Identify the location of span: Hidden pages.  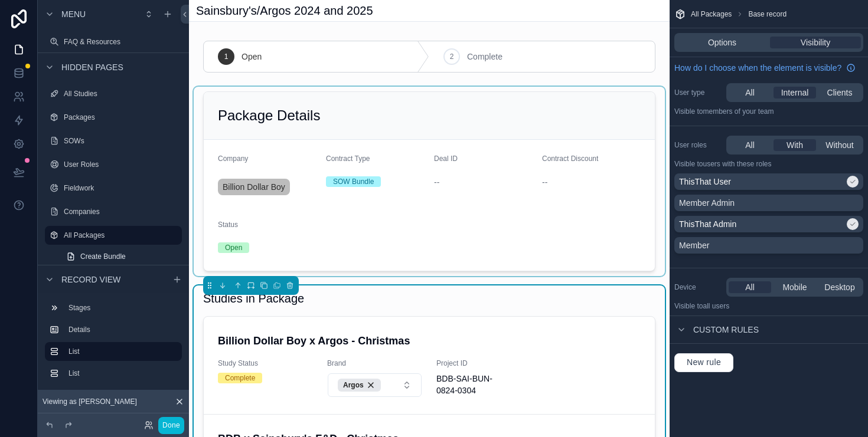
(92, 67).